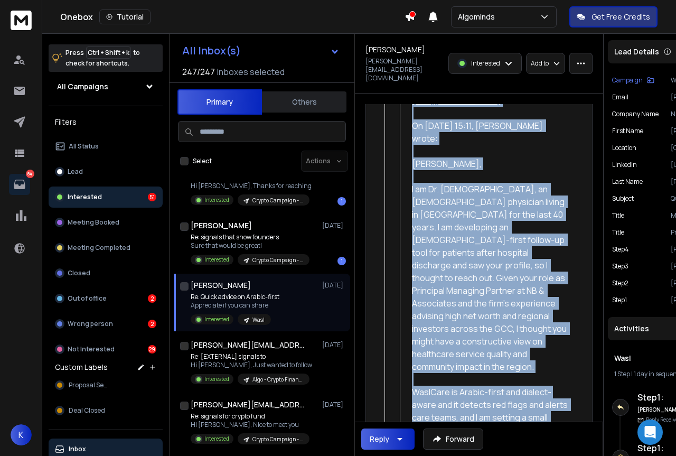  What do you see at coordinates (79, 273) in the screenshot?
I see `p: Closed` at bounding box center [79, 273].